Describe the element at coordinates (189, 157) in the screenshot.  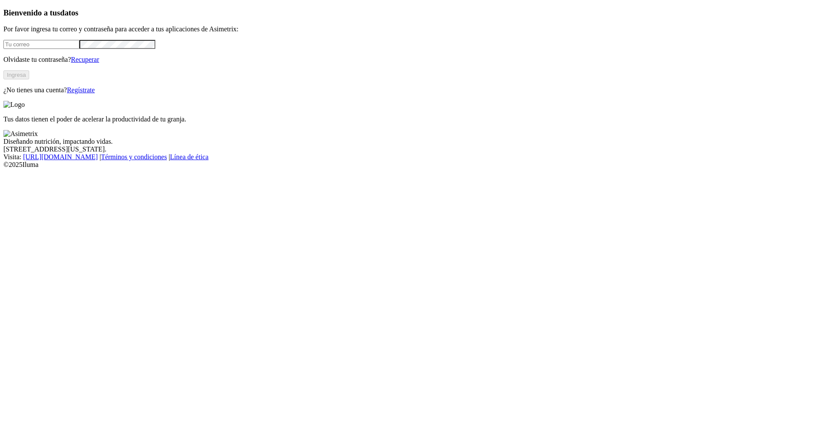
I see `a: Línea de ética` at that location.